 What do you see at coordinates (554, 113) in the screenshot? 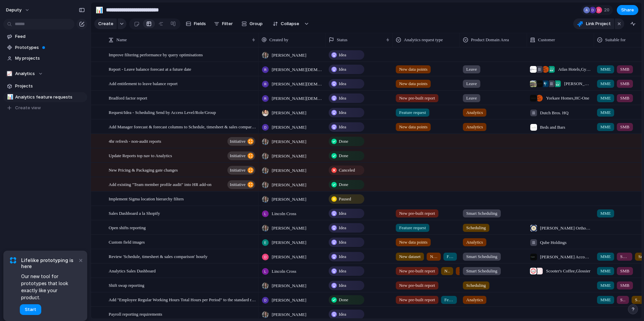
I see `span: Dutch Bros. HQ` at bounding box center [554, 113].